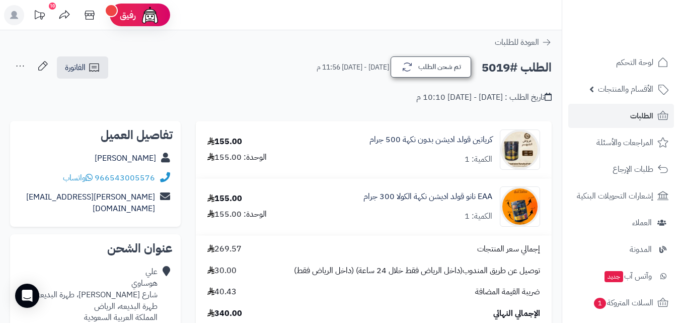 Image resolution: width=680 pixels, height=323 pixels. Describe the element at coordinates (621, 169) in the screenshot. I see `a: طلبات الإرجاع` at that location.